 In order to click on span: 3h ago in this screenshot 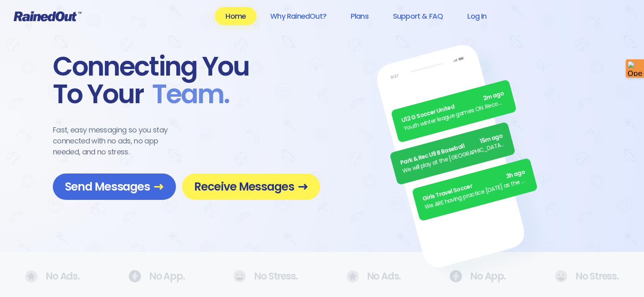, I will do `click(515, 174)`.